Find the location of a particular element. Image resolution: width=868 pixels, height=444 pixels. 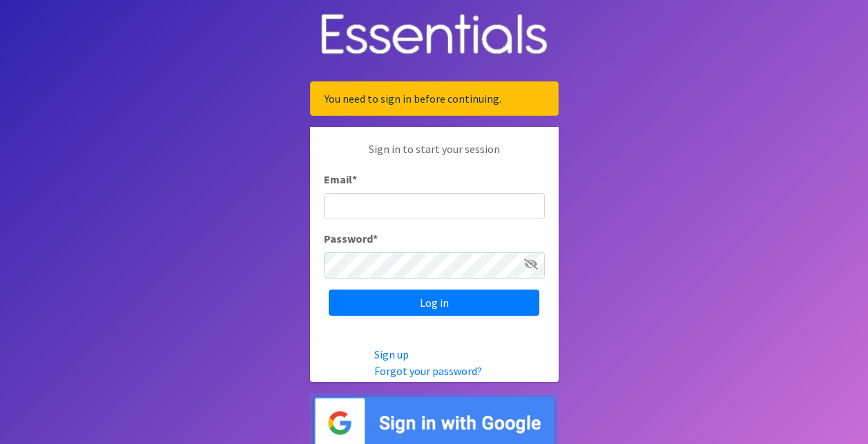

input: Log in is located at coordinates (433, 303).